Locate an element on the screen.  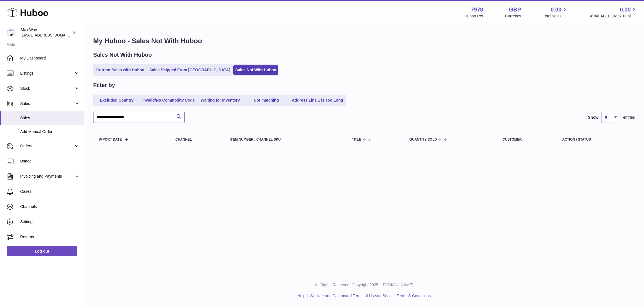
span: Listings is located at coordinates (47, 73).